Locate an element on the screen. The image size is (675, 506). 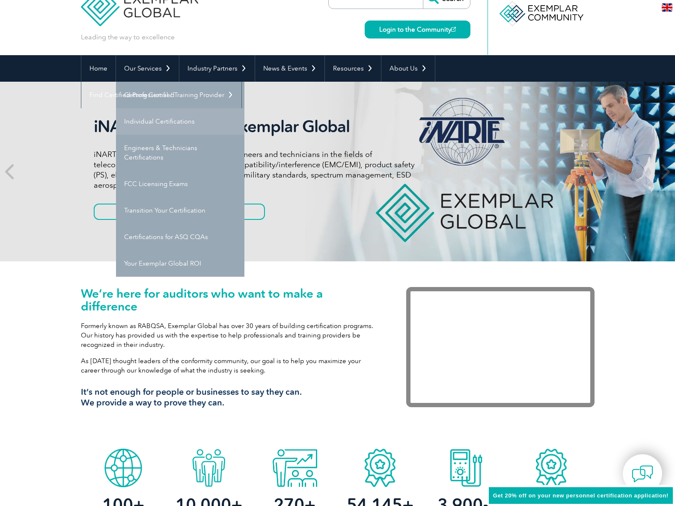
a: News & Events is located at coordinates (290, 68).